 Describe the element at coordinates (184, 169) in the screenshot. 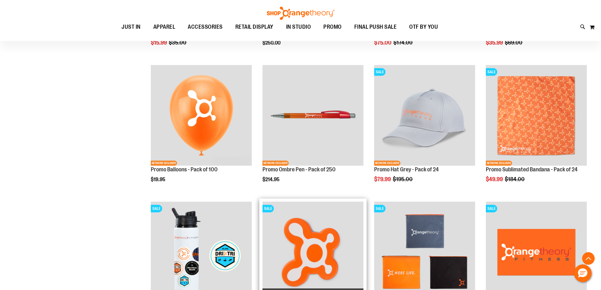

I see `a: Promo Balloons - Pack of 100` at that location.